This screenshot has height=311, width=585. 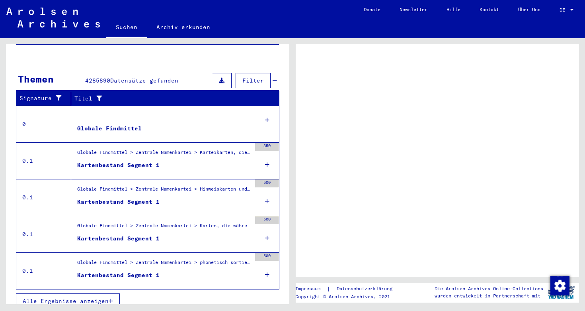 What do you see at coordinates (560, 285) in the screenshot?
I see `img: Zustimmung ändern` at bounding box center [560, 285].